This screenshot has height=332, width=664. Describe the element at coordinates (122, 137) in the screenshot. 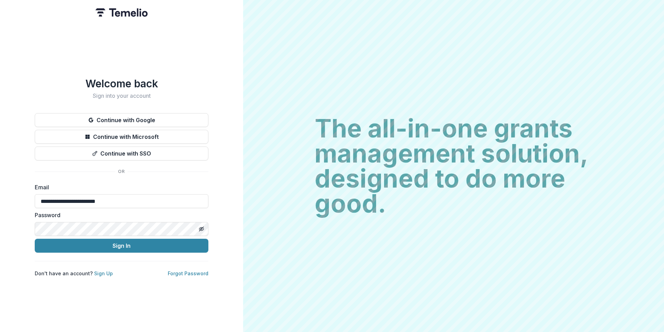

I see `button: Continue with Microsoft` at that location.